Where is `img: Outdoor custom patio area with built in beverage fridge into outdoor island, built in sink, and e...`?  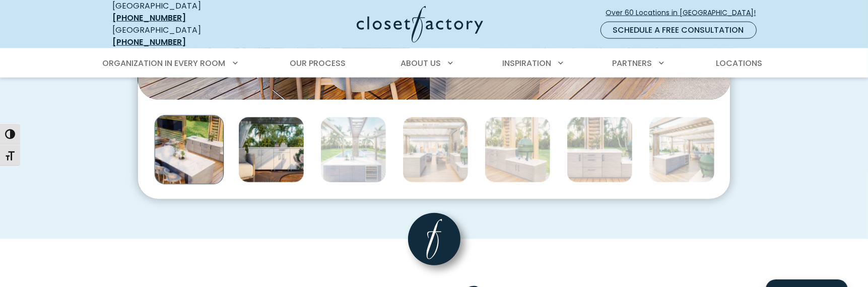 img: Outdoor custom patio area with built in beverage fridge into outdoor island, built in sink, and e... is located at coordinates (190, 150).